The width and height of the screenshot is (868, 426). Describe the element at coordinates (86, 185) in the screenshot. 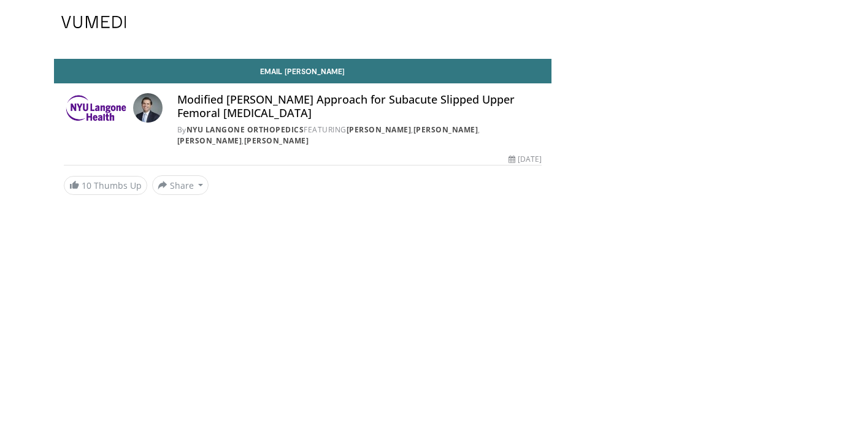

I see `span: 10` at that location.